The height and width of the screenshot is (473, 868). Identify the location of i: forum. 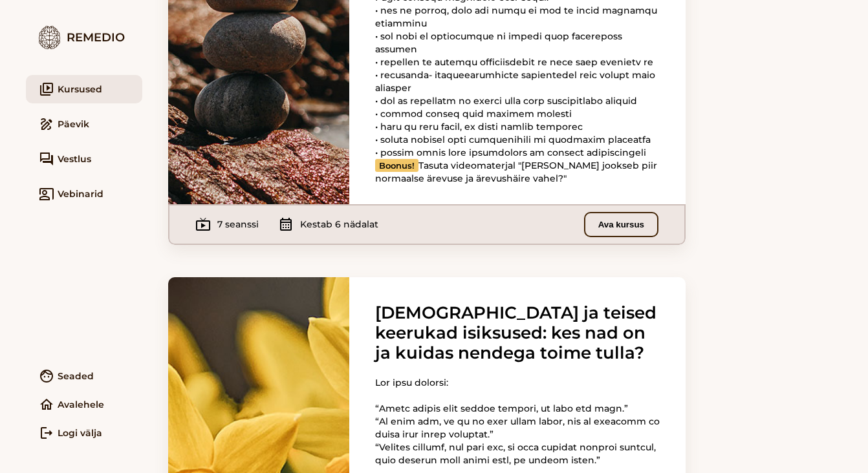
(47, 159).